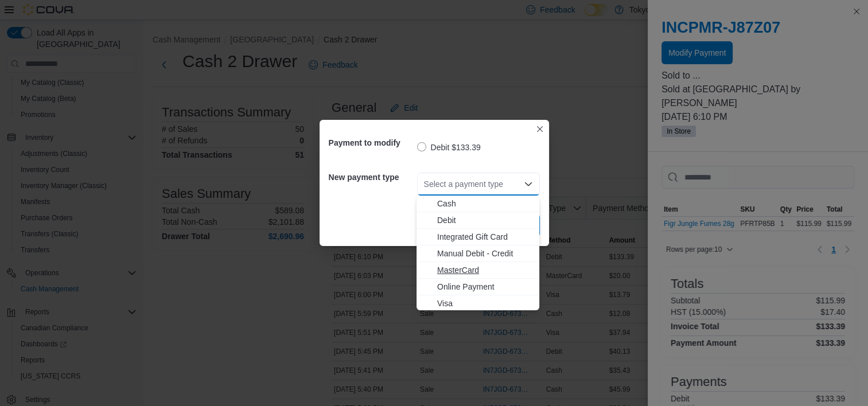 This screenshot has height=406, width=868. I want to click on label: Debit $133.39, so click(449, 148).